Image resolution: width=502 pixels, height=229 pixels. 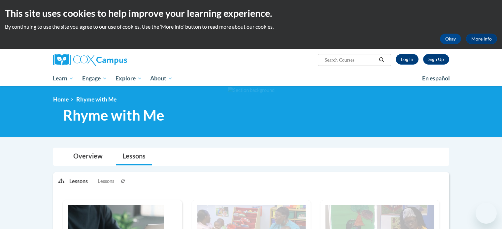 What do you see at coordinates (61, 99) in the screenshot?
I see `a: Home` at bounding box center [61, 99].